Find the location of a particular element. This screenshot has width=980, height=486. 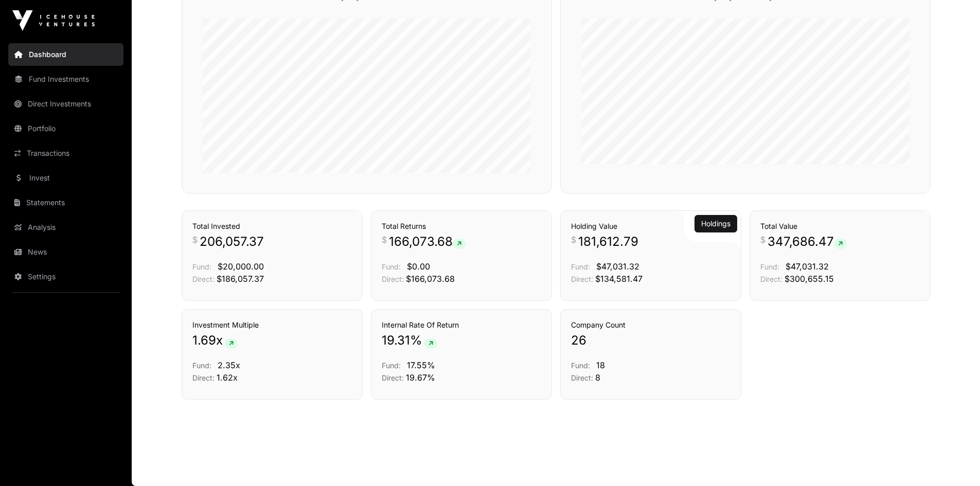

span: 1.62x is located at coordinates (227, 378).